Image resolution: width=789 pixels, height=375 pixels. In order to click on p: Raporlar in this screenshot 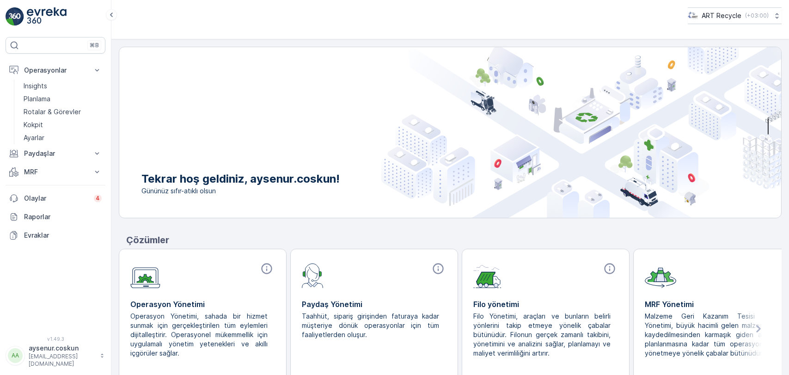, I will do `click(63, 217)`.